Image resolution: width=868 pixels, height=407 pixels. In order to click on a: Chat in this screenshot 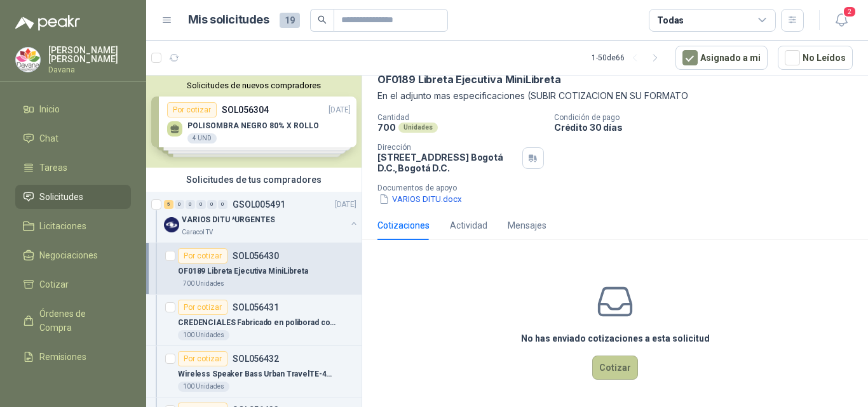, I will do `click(73, 138)`.